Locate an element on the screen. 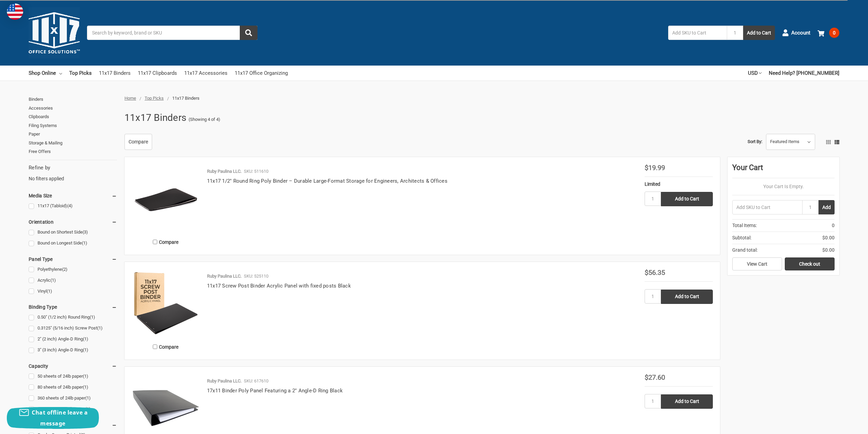 This screenshot has height=434, width=868. a: Polyethylene is located at coordinates (73, 269).